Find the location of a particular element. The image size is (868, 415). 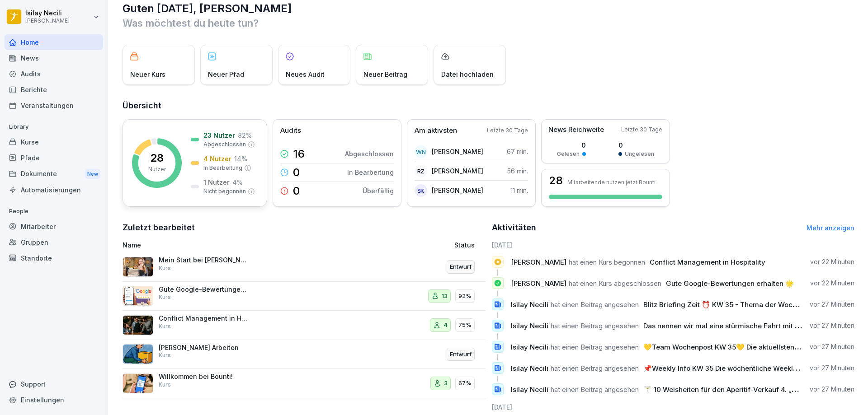

p: Gute Google-Bewertungen erhalten 🌟 is located at coordinates (204, 289).